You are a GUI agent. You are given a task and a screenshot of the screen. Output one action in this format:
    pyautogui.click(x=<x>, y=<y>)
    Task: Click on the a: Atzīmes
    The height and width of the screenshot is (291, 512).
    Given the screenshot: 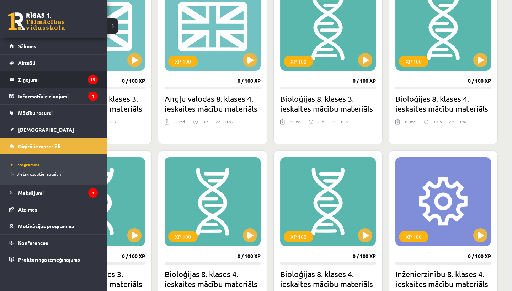 What is the action you would take?
    pyautogui.click(x=53, y=210)
    